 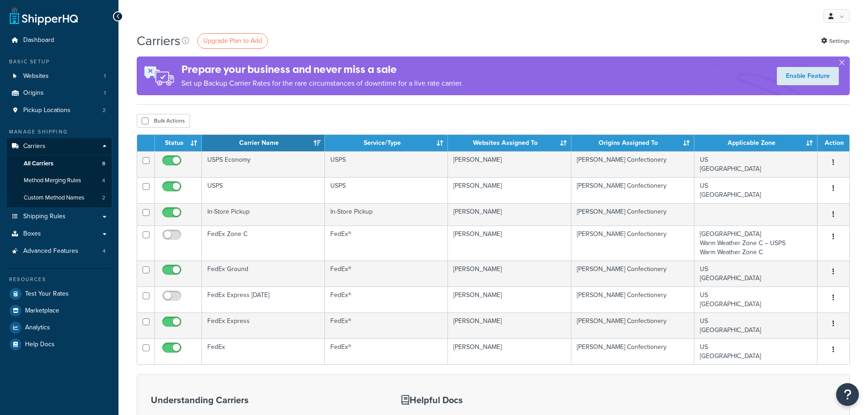 I want to click on a: Test Your Rates, so click(x=59, y=293).